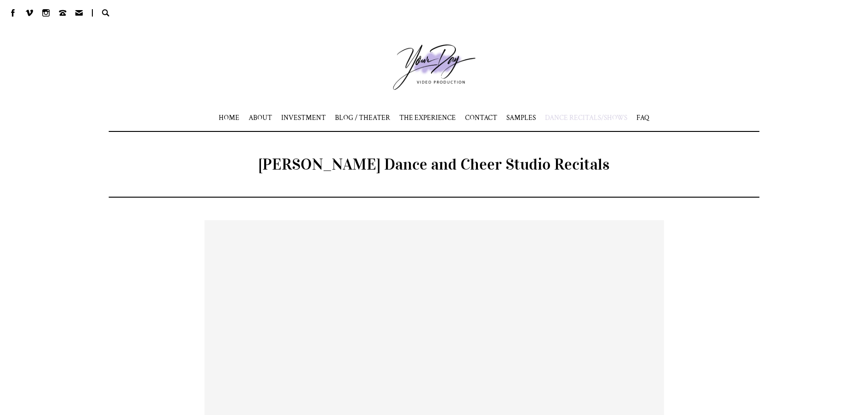  I want to click on a: Your Day Production Logo, so click(434, 67).